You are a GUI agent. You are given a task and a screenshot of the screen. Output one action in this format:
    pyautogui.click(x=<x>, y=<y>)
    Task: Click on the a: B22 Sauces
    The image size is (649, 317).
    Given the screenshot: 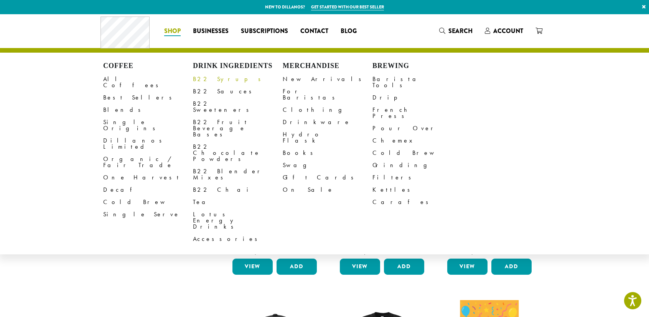 What is the action you would take?
    pyautogui.click(x=238, y=91)
    